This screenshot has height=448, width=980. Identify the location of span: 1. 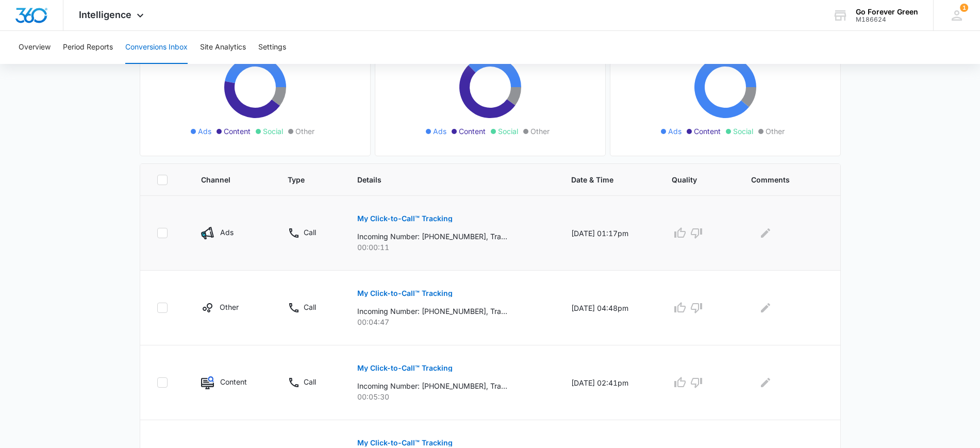
(964, 8).